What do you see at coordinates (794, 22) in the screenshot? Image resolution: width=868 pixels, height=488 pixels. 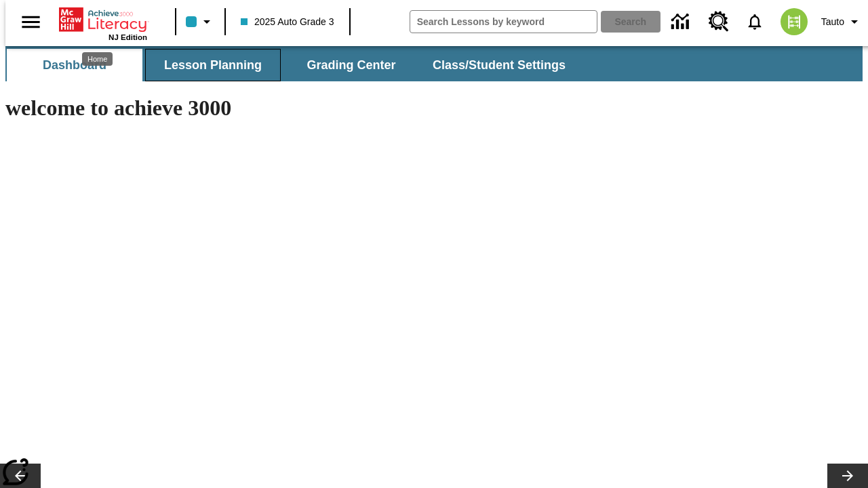 I see `button: Select a new avatar` at bounding box center [794, 22].